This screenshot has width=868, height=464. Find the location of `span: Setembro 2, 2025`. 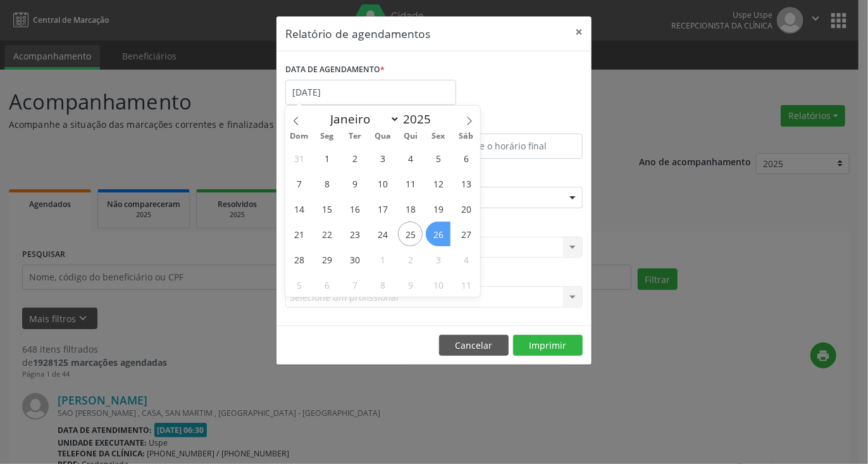

span: Setembro 2, 2025 is located at coordinates (355, 158).